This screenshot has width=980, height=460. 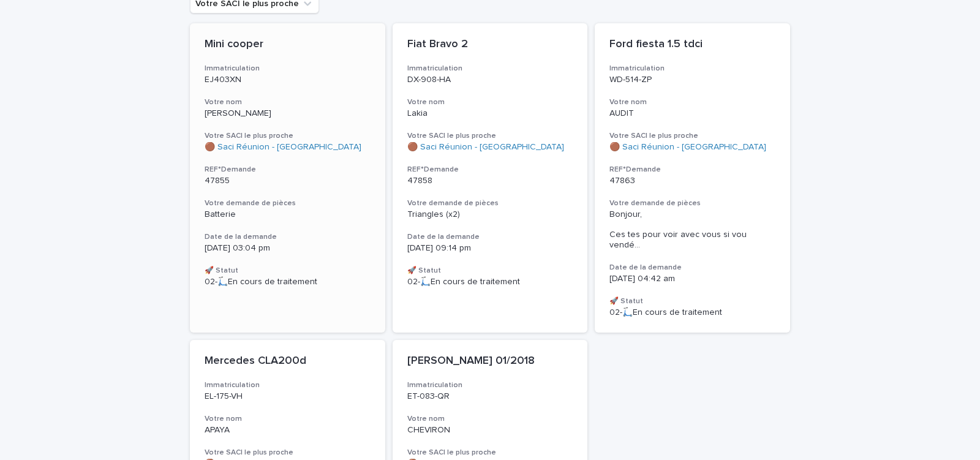 I want to click on a: Ford fiesta 1.5 tdciImmatriculationWD-514-ZPVotre nomAUDITVotre SACI le plus proche🟤 Saci Réunion..., so click(x=692, y=178).